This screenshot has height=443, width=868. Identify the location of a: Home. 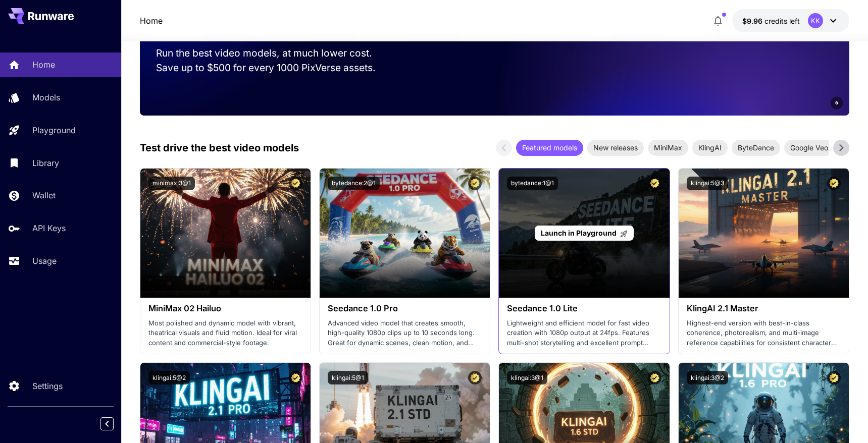
(151, 21).